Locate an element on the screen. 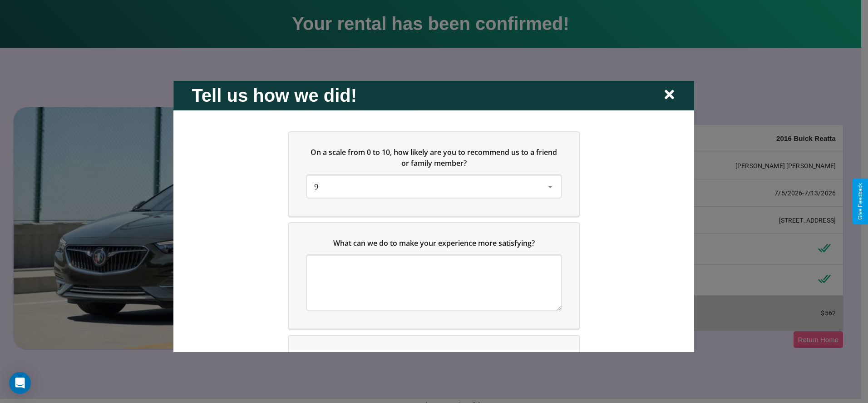  div: Give Feedback is located at coordinates (860, 201).